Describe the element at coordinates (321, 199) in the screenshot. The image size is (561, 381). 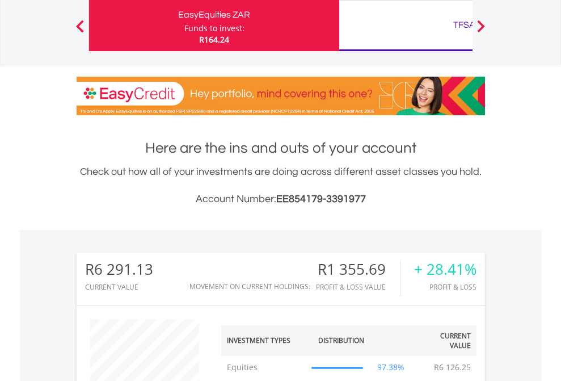
I see `span: EE854179-3391977` at that location.